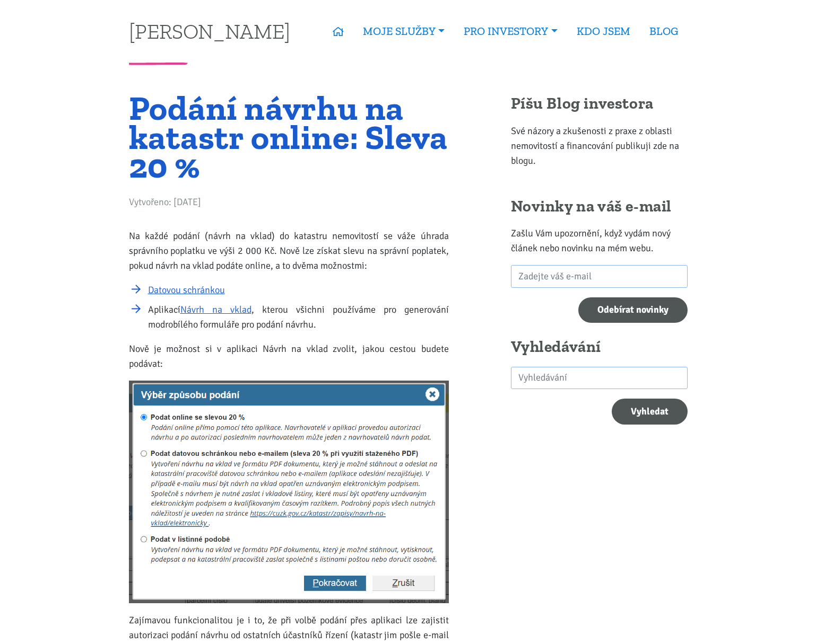  Describe the element at coordinates (649, 411) in the screenshot. I see `button: Vyhledat` at that location.